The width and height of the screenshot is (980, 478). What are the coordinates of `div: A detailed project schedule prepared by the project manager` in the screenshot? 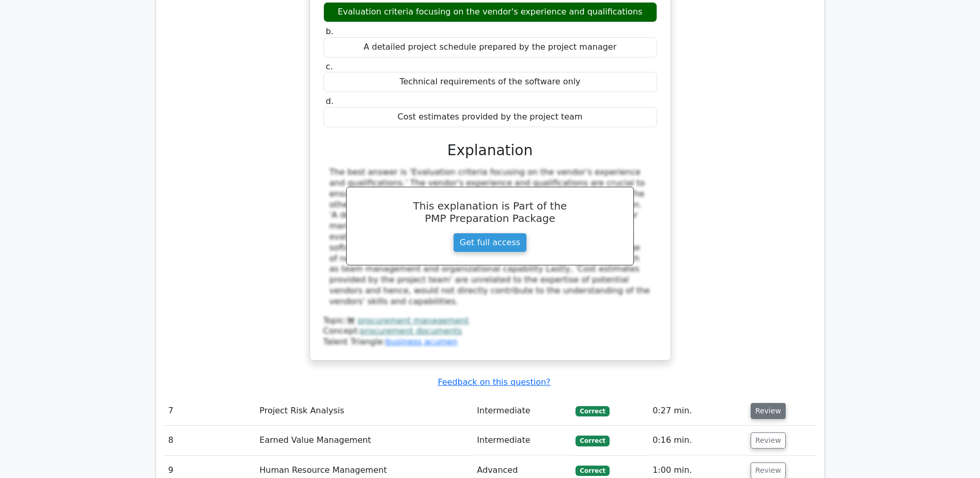 It's located at (490, 47).